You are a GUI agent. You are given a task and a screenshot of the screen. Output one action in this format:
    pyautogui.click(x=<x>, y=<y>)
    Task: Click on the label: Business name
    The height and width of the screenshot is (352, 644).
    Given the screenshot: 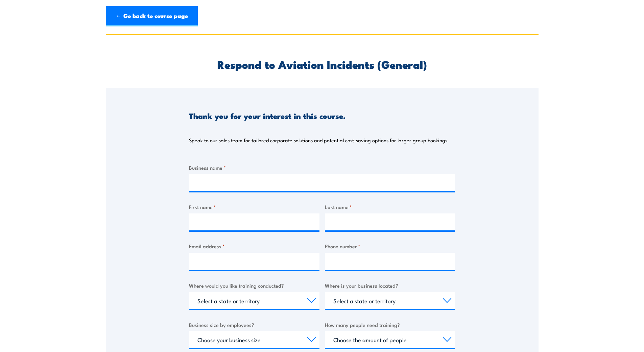 What is the action you would take?
    pyautogui.click(x=322, y=168)
    